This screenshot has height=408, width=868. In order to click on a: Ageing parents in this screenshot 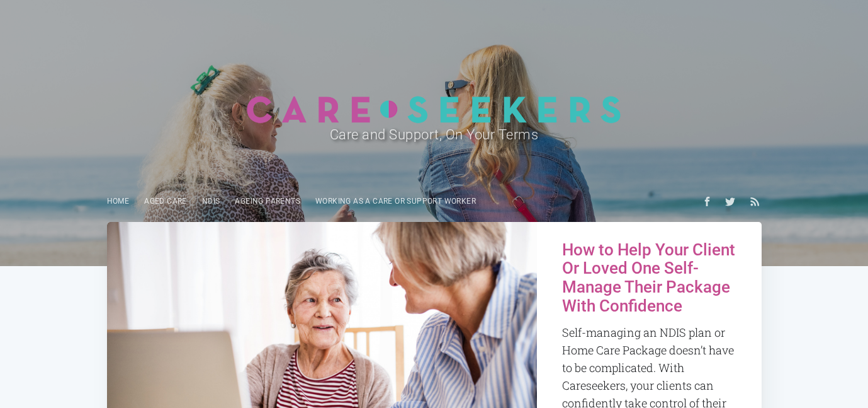, I will do `click(267, 201)`.